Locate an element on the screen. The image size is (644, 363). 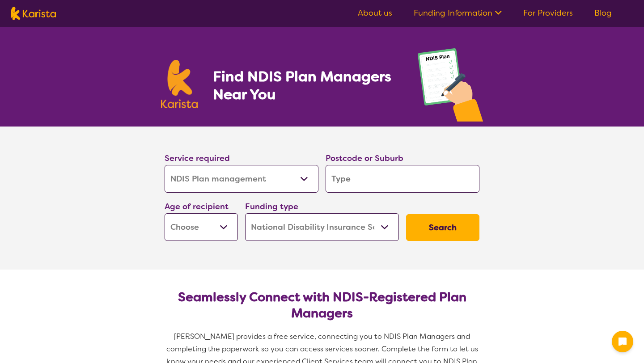
a: Funding Information is located at coordinates (457, 13).